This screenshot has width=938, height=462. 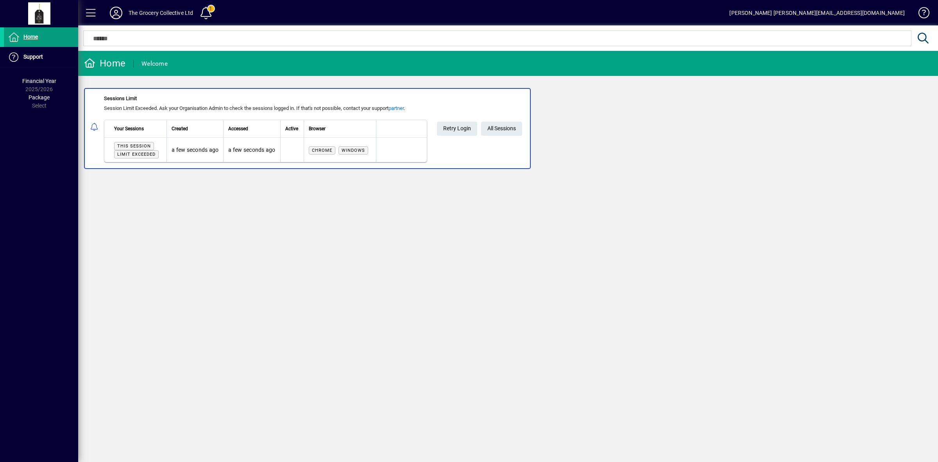 I want to click on span: Limit exceeded, so click(x=136, y=154).